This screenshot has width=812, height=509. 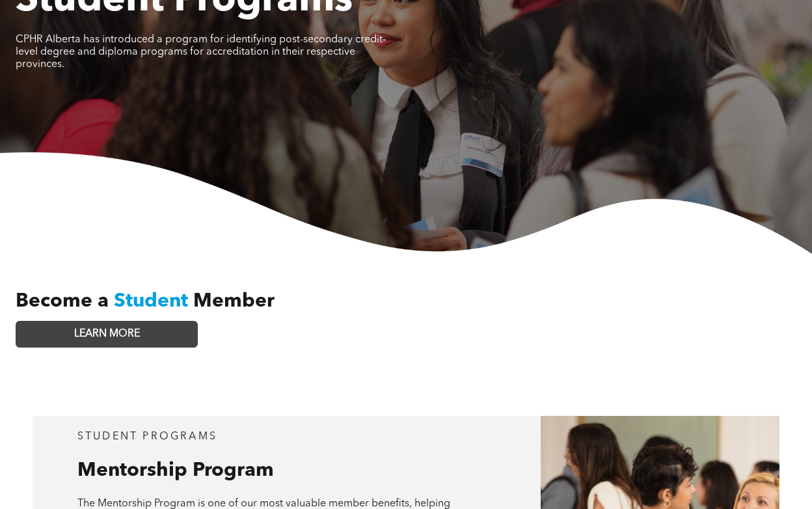 What do you see at coordinates (200, 52) in the screenshot?
I see `span: CPHR Alberta has introduced a program for identifying post-secondary credit-level degree and dipl...` at bounding box center [200, 52].